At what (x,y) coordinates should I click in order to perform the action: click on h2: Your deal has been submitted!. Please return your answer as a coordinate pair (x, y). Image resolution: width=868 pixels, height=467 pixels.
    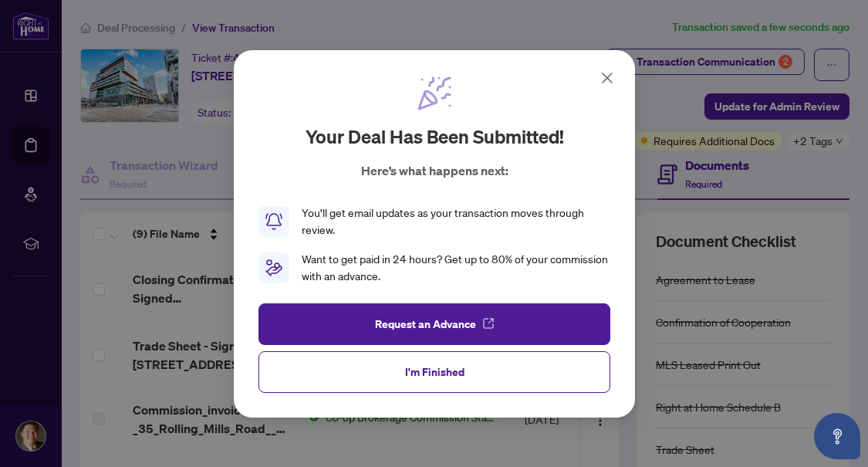
    Looking at the image, I should click on (434, 137).